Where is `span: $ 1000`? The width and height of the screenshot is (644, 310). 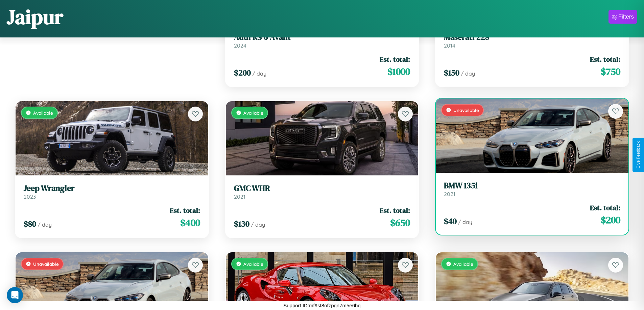 span: $ 1000 is located at coordinates (399, 72).